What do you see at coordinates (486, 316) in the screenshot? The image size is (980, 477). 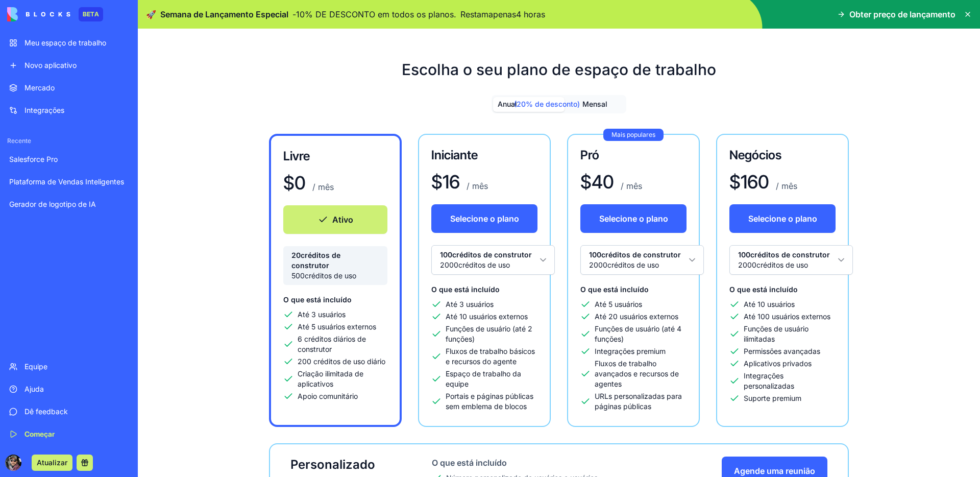 I see `font: Até 10 usuários externos` at bounding box center [486, 316].